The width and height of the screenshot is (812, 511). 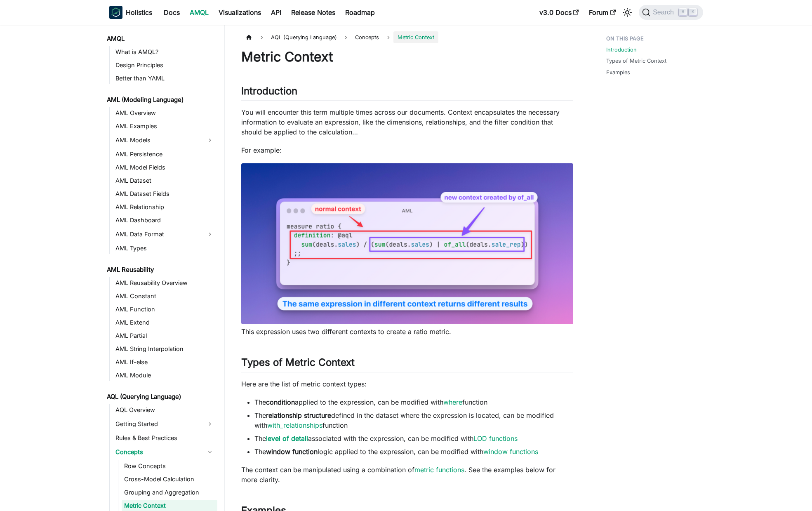 I want to click on a: Cross-Model Calculation, so click(x=170, y=479).